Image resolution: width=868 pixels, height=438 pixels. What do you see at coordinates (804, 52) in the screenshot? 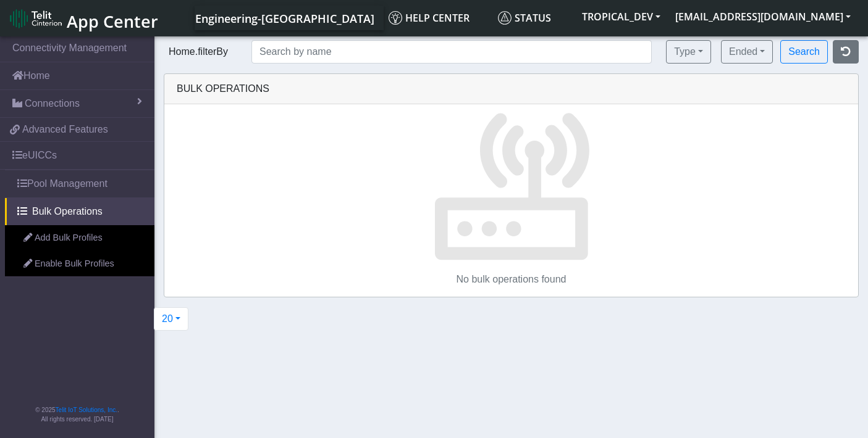
I see `button: Search` at bounding box center [804, 52].